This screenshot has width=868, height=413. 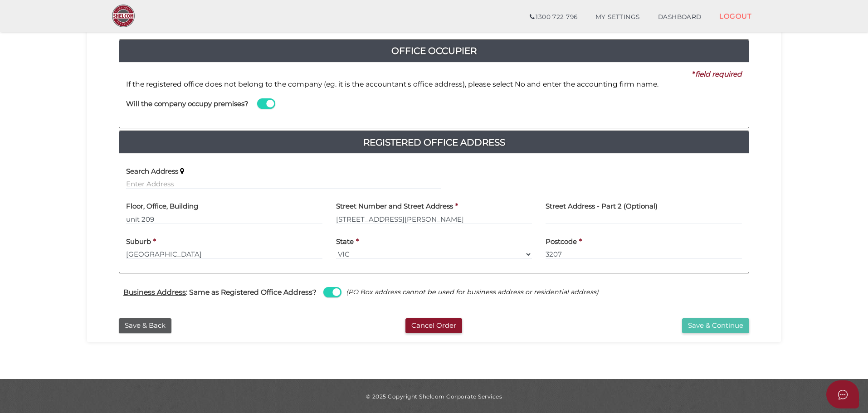 I want to click on h4: Registered Office Address, so click(x=434, y=142).